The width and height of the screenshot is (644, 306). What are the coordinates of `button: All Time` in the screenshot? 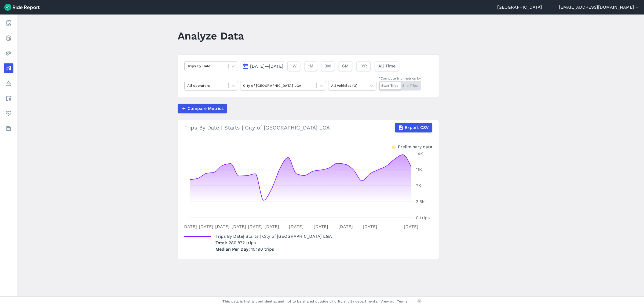 It's located at (387, 66).